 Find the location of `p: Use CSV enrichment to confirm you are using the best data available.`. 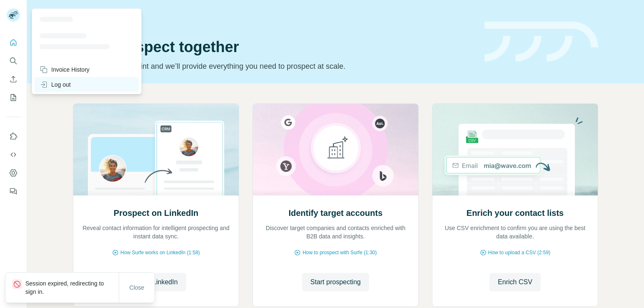

p: Use CSV enrichment to confirm you are using the best data available. is located at coordinates (515, 232).